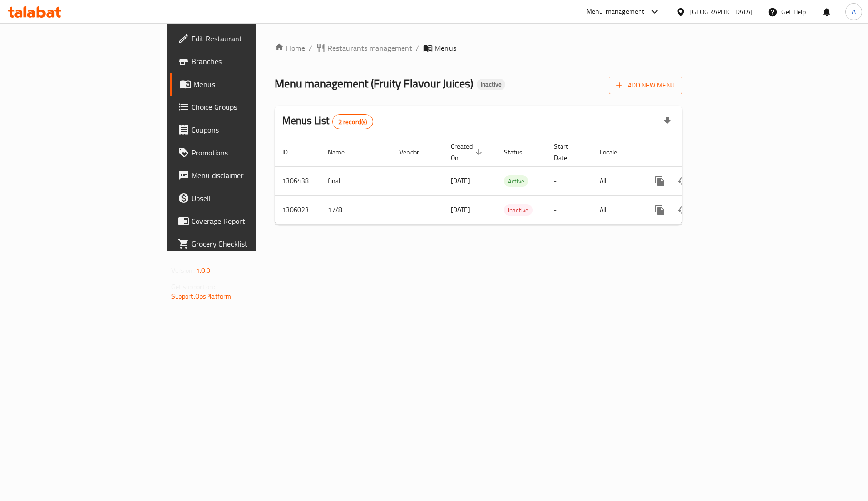 This screenshot has height=501, width=868. What do you see at coordinates (567, 152) in the screenshot?
I see `span: Start Date` at bounding box center [567, 152].